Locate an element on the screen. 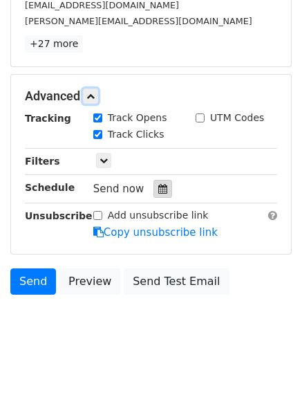 This screenshot has height=404, width=302. strong: Tracking is located at coordinates (48, 118).